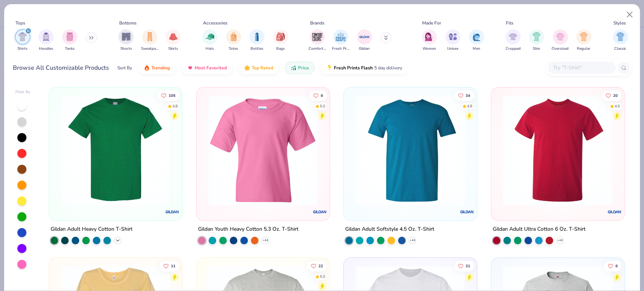 Image resolution: width=644 pixels, height=291 pixels. Describe the element at coordinates (209, 40) in the screenshot. I see `div: filter for Hats` at that location.